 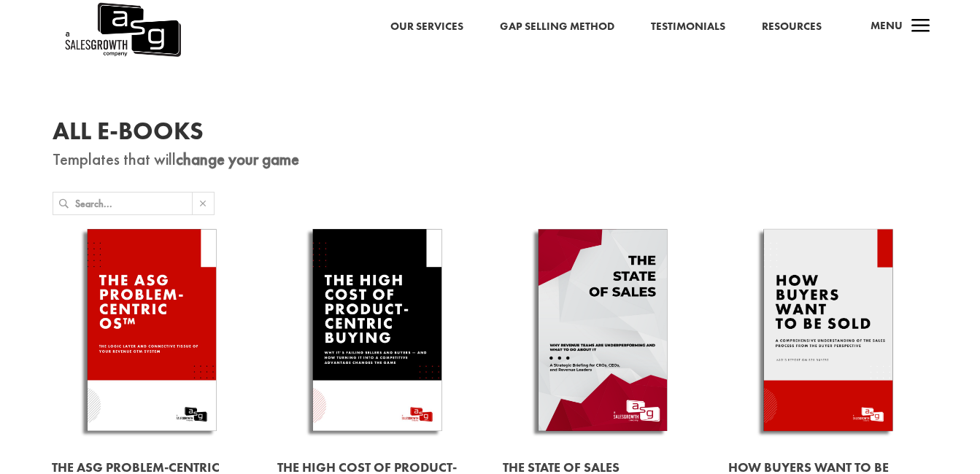 I want to click on span: Menu, so click(x=886, y=26).